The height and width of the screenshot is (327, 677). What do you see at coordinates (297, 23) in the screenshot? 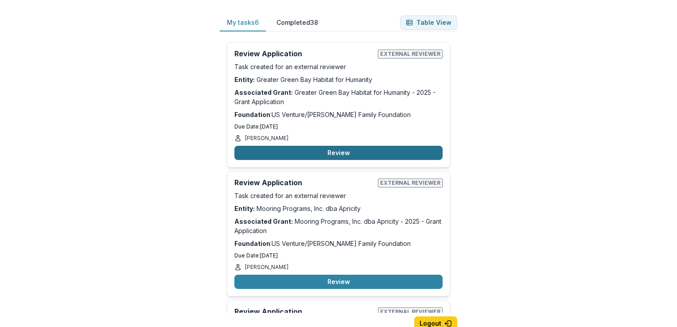
I see `button: Completed 38` at bounding box center [297, 23].